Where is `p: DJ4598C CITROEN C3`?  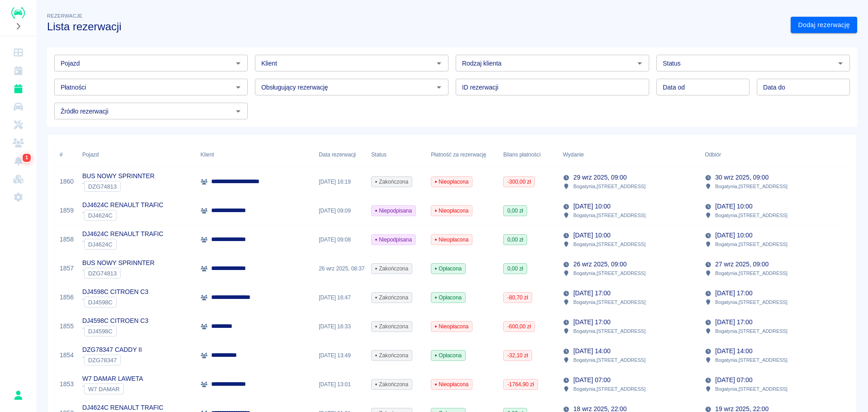 p: DJ4598C CITROEN C3 is located at coordinates (115, 292).